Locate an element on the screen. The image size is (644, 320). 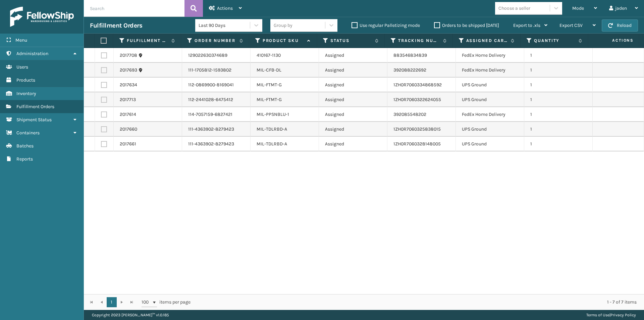
a: 2017693 is located at coordinates (129, 70).